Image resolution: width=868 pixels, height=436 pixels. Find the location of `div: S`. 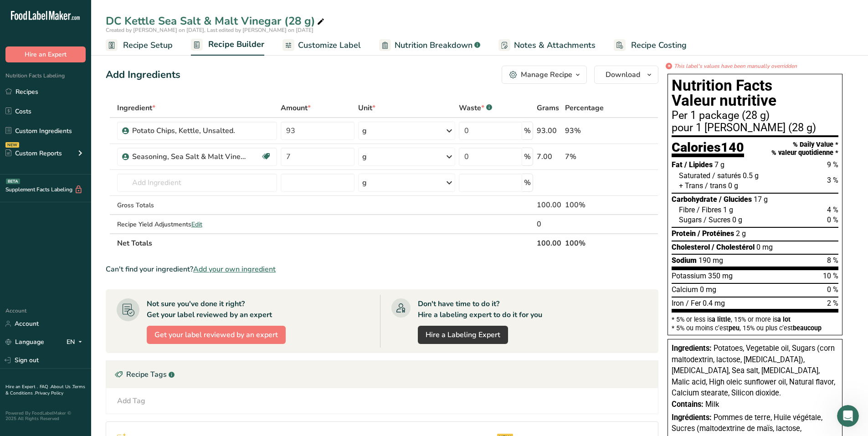

div: S is located at coordinates (17, 148).